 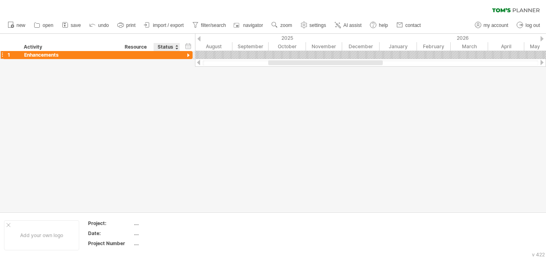 What do you see at coordinates (398, 46) in the screenshot?
I see `div: January 2026` at bounding box center [398, 46].